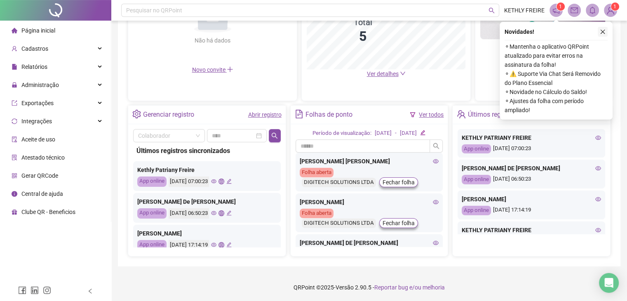 The width and height of the screenshot is (627, 301). I want to click on span: Exportações, so click(38, 103).